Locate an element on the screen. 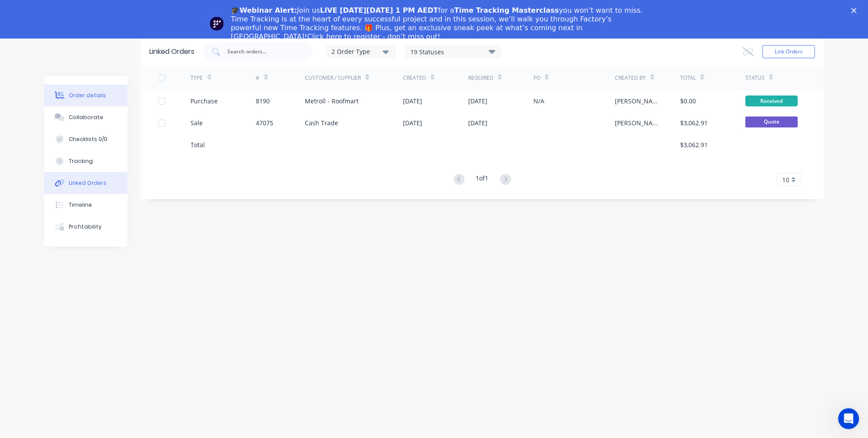 The image size is (868, 438). div: 2 Order Type is located at coordinates (361, 52).